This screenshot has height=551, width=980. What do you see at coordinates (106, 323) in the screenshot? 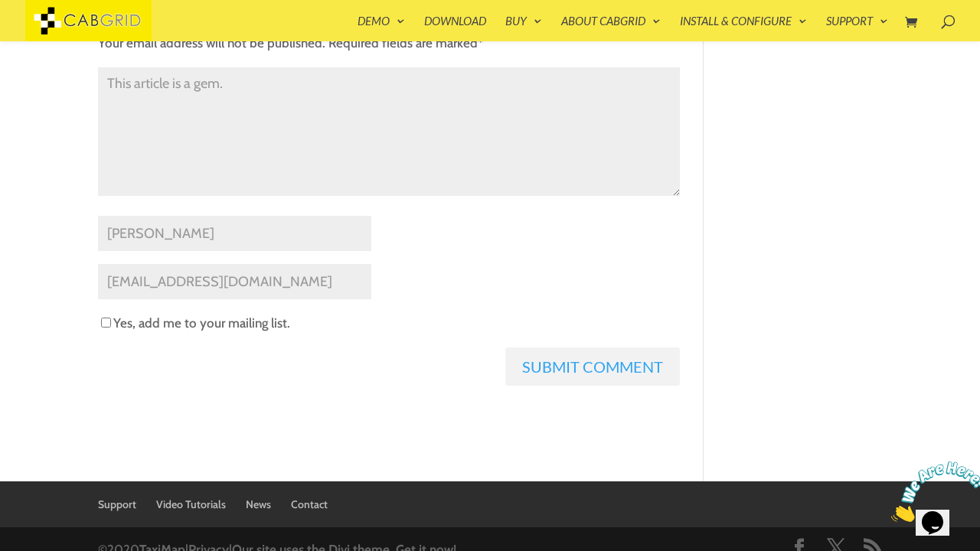
I see `input: Yes, add me to your mailing list.` at bounding box center [106, 323].